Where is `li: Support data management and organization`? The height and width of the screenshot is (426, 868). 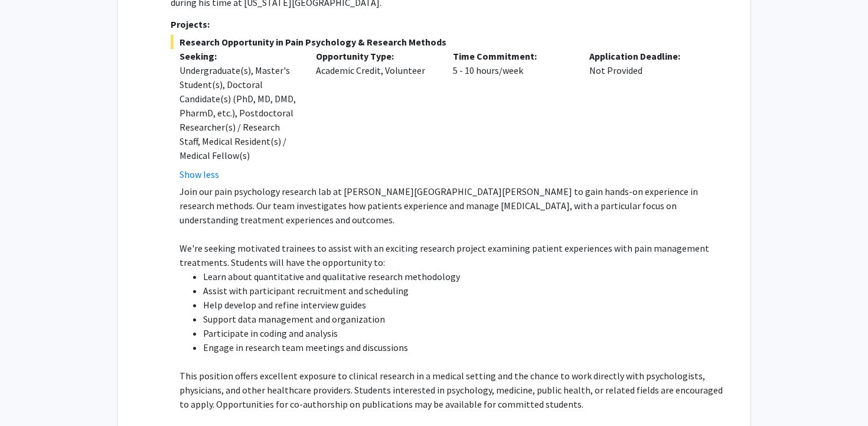
li: Support data management and organization is located at coordinates (465, 319).